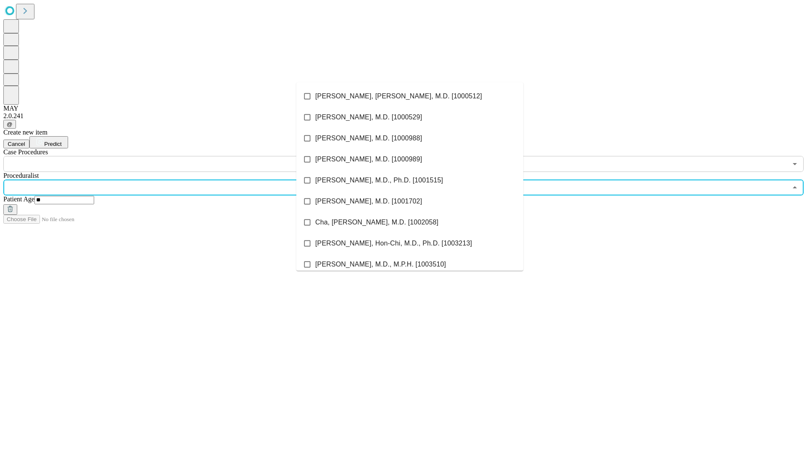  What do you see at coordinates (795, 164) in the screenshot?
I see `button: Open` at bounding box center [795, 164].